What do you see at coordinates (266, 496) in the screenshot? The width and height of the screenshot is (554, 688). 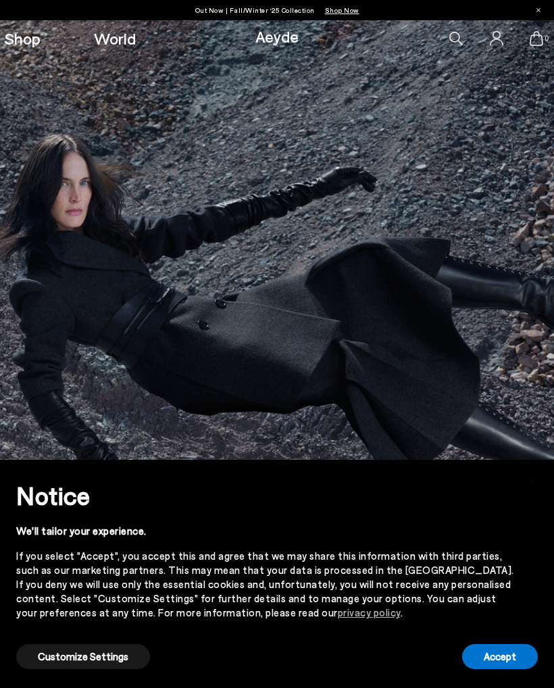 I see `h2: Notice` at bounding box center [266, 496].